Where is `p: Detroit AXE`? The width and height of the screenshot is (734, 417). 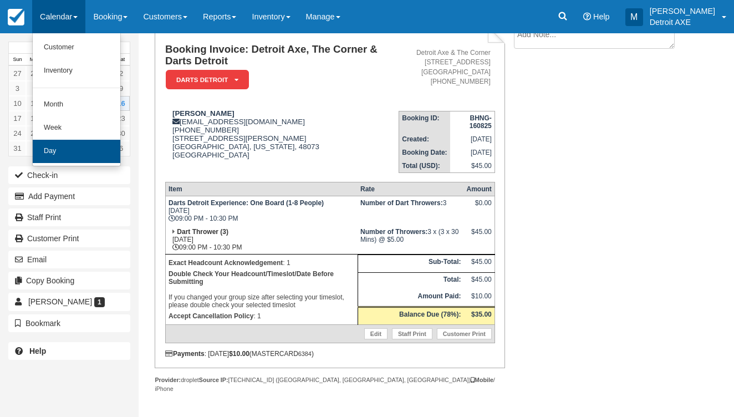 p: Detroit AXE is located at coordinates (683, 22).